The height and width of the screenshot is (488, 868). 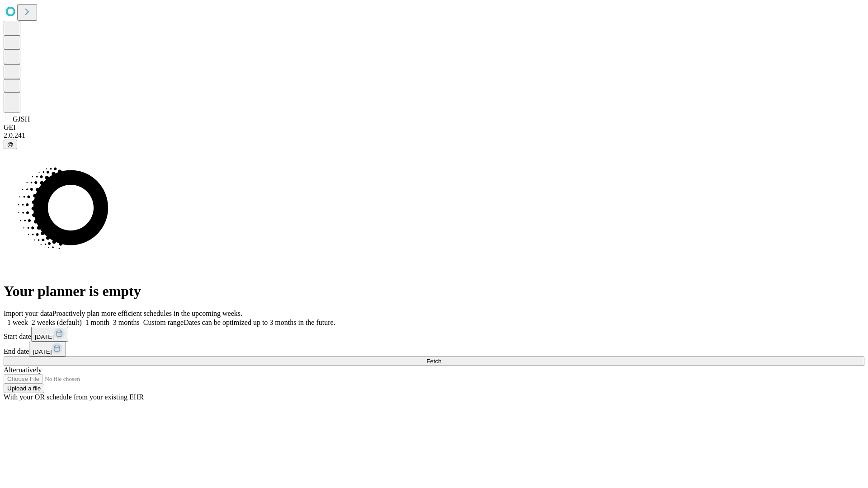 What do you see at coordinates (73, 397) in the screenshot?
I see `span: With your OR schedule from your existing EHR` at bounding box center [73, 397].